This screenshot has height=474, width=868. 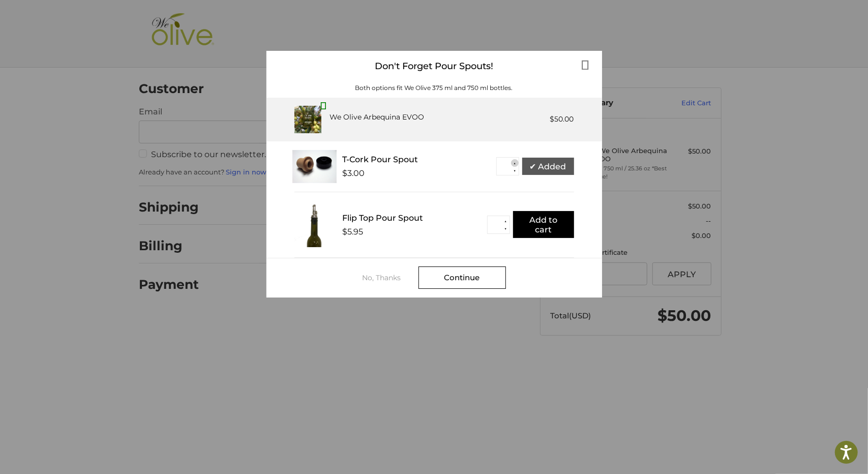 What do you see at coordinates (314, 225) in the screenshot?
I see `img: FTPS_bottle__43406.1705089544.233.225.jpg` at bounding box center [314, 225].